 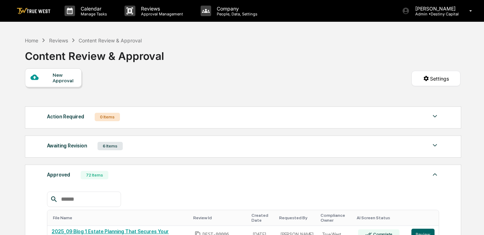 I want to click on div: Reviews, so click(x=59, y=40).